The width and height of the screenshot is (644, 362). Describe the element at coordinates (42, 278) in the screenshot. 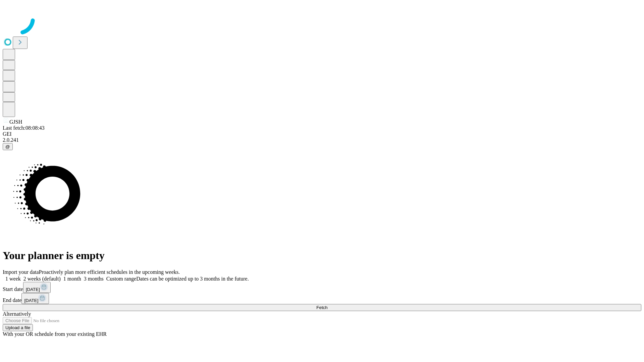

I see `span: 2 weeks (default)` at that location.